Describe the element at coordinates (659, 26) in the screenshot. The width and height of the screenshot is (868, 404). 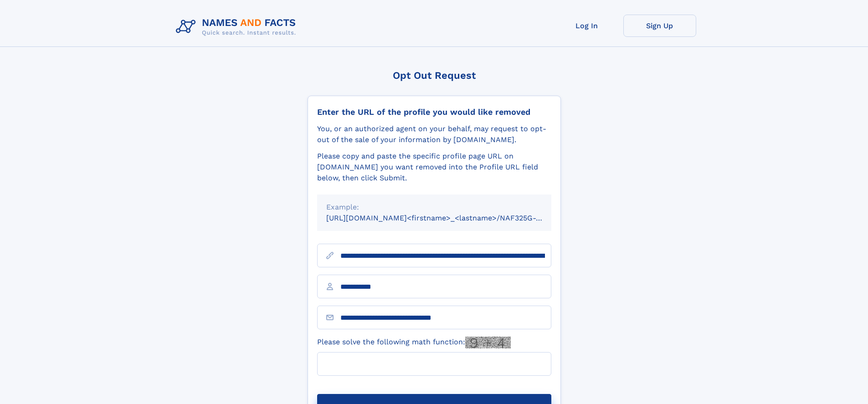
I see `a: Sign Up` at that location.